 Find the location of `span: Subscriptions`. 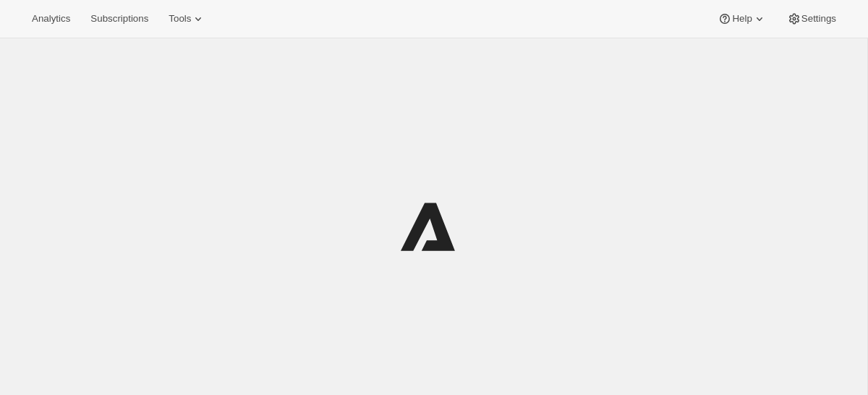

span: Subscriptions is located at coordinates (119, 19).